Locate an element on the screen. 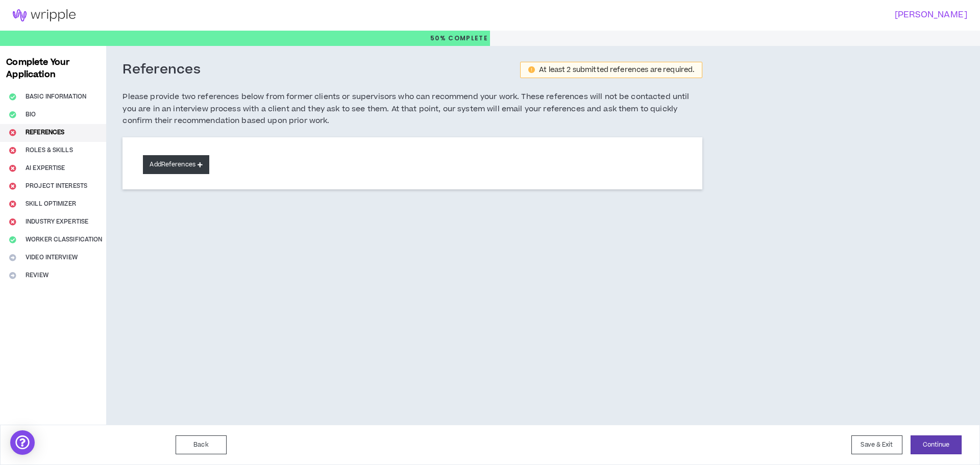  button: Back is located at coordinates (201, 444).